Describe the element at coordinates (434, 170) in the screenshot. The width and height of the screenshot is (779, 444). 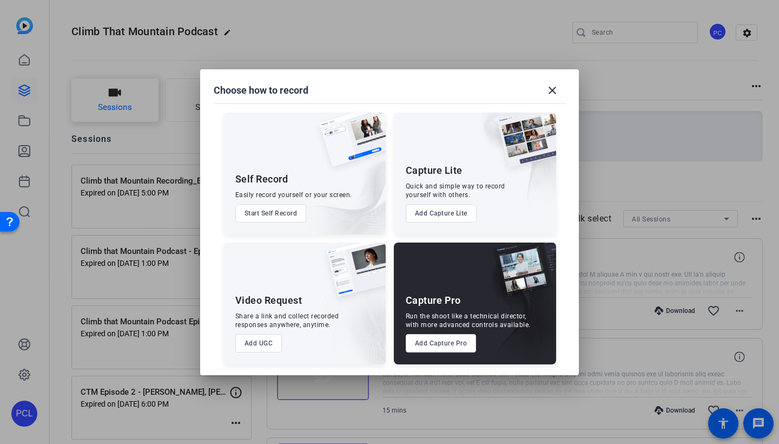
I see `div: Capture Lite` at that location.